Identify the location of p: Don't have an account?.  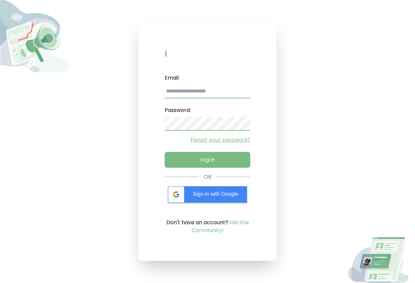
(208, 226).